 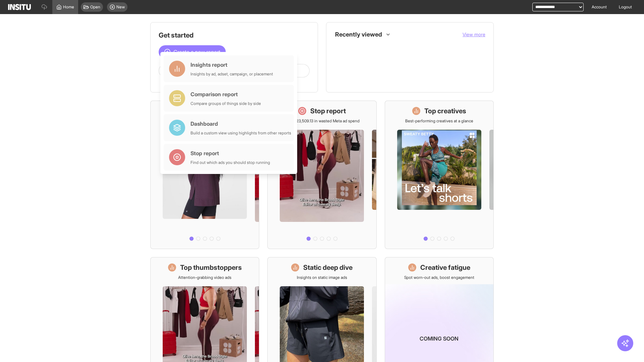 I want to click on button: Create a new report, so click(x=192, y=52).